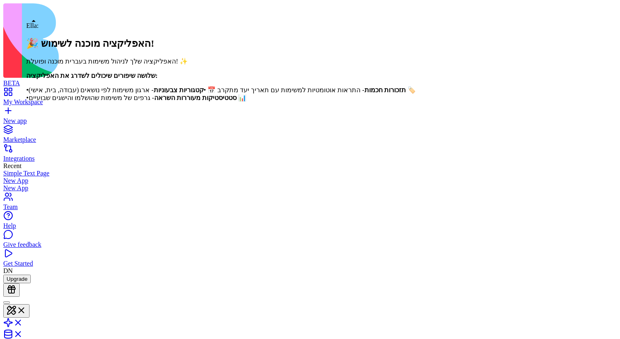 This screenshot has height=339, width=620. I want to click on div: Help, so click(310, 226).